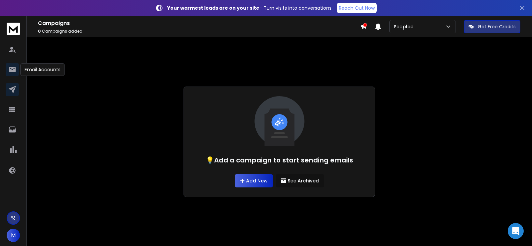 The image size is (532, 246). What do you see at coordinates (279, 160) in the screenshot?
I see `h1: 💡Add a campaign to start sending emails` at bounding box center [279, 160].